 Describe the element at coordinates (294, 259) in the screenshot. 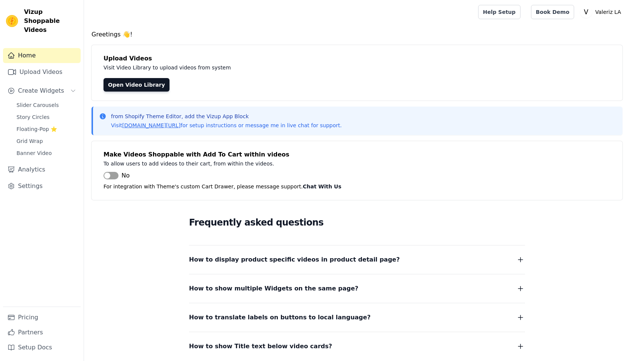

I see `span: How to display product specific videos in product detail page?` at that location.